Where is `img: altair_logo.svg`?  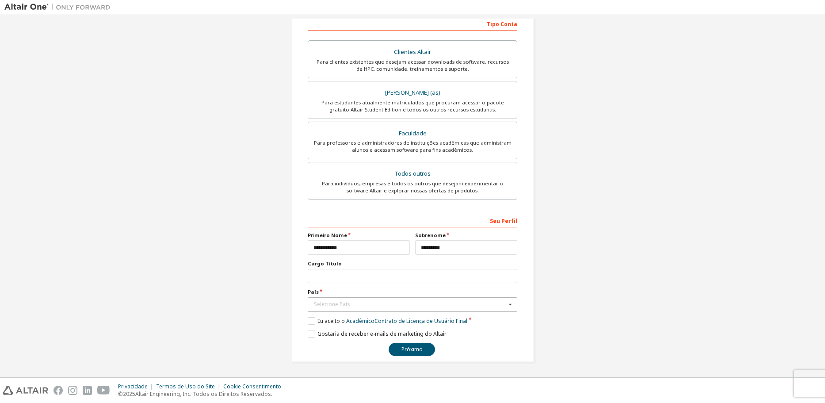 img: altair_logo.svg is located at coordinates (25, 390).